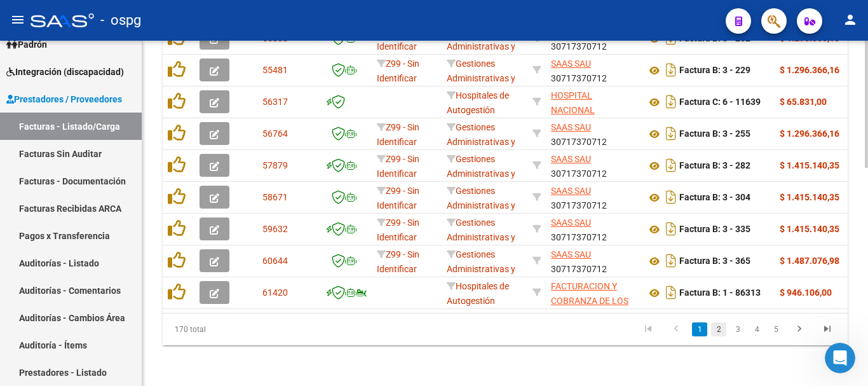 The width and height of the screenshot is (868, 386). What do you see at coordinates (827, 329) in the screenshot?
I see `a: go to last page` at bounding box center [827, 329].